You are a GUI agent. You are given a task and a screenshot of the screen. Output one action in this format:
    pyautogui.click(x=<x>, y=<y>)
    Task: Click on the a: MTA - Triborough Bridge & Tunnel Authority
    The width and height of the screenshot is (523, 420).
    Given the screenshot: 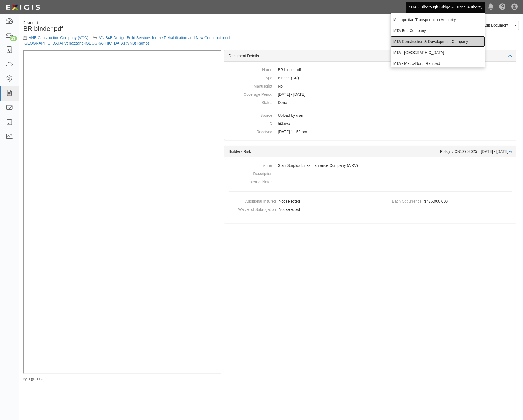 What is the action you would take?
    pyautogui.click(x=445, y=7)
    